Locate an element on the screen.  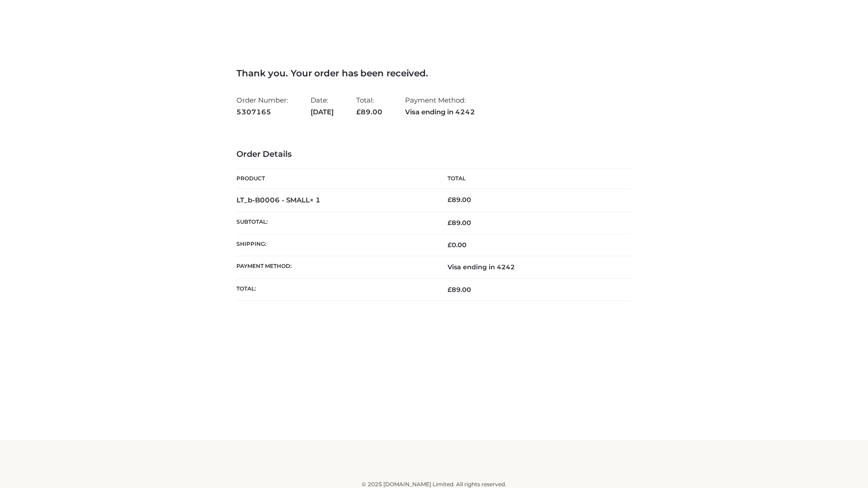
li: Order Number: is located at coordinates (262, 106).